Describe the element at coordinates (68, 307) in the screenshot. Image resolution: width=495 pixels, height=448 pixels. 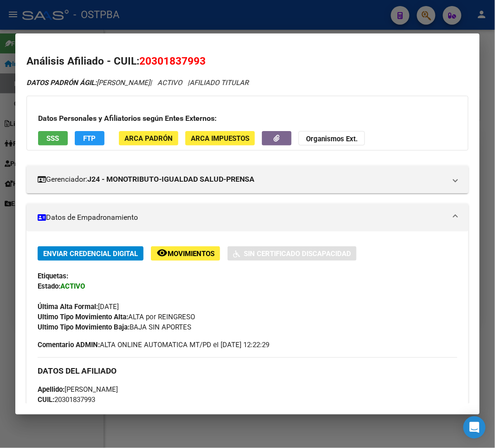
I see `strong: Última Alta Formal:` at that location.